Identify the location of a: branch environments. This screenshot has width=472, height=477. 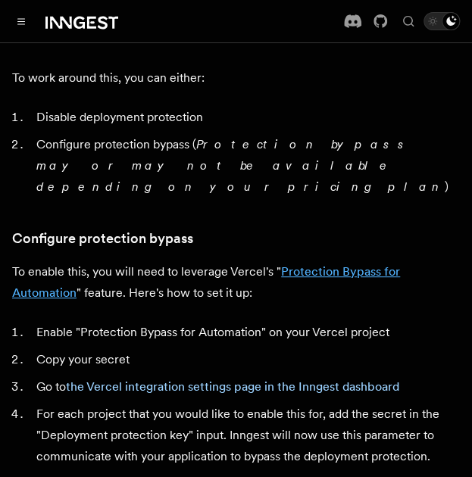
(131, 38).